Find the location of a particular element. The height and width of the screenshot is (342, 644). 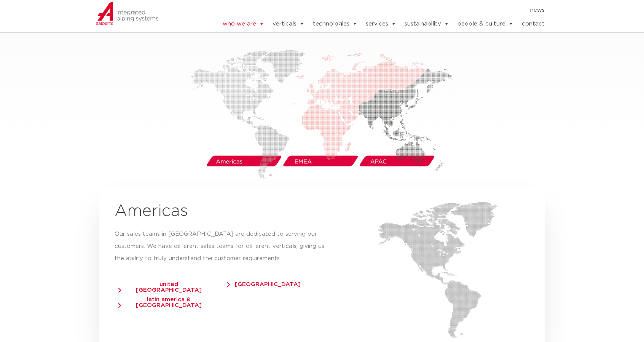

a: who we are is located at coordinates (243, 24).